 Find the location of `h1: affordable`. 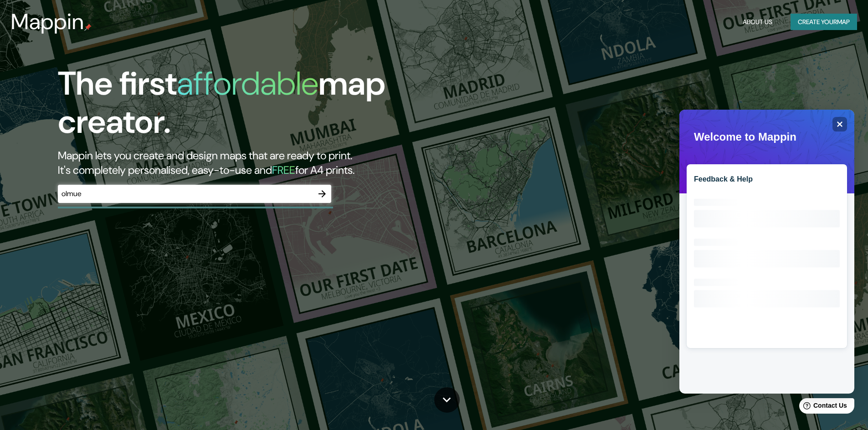

h1: affordable is located at coordinates (247, 84).